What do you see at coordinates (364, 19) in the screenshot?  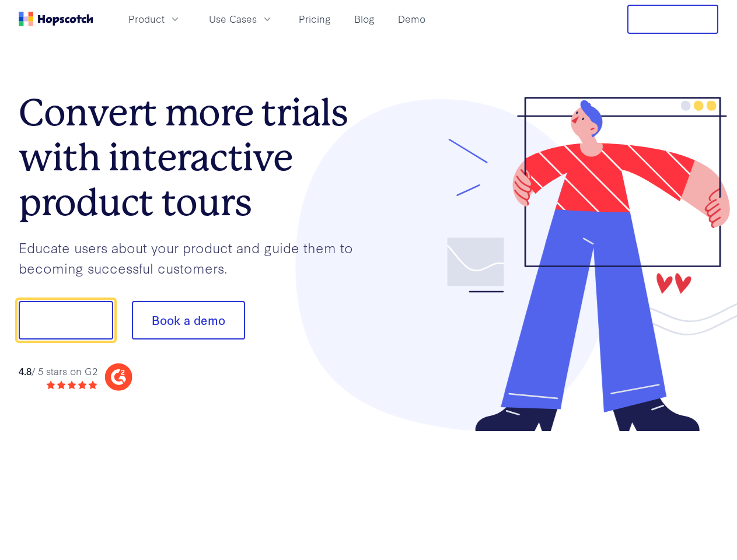 I see `a: Blog` at bounding box center [364, 19].